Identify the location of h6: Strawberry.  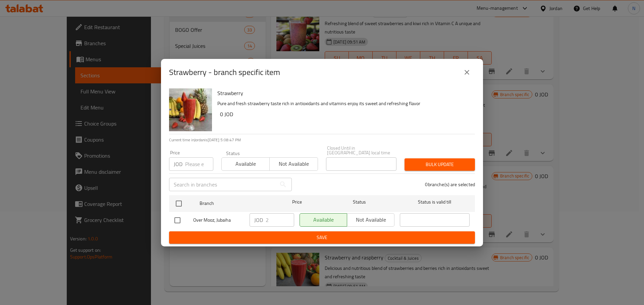
(343, 93).